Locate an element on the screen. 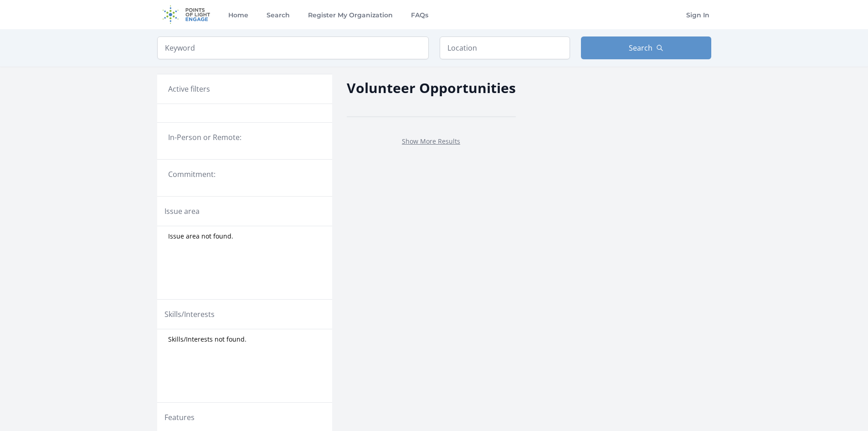 Image resolution: width=868 pixels, height=431 pixels. legend: Commitment: is located at coordinates (245, 174).